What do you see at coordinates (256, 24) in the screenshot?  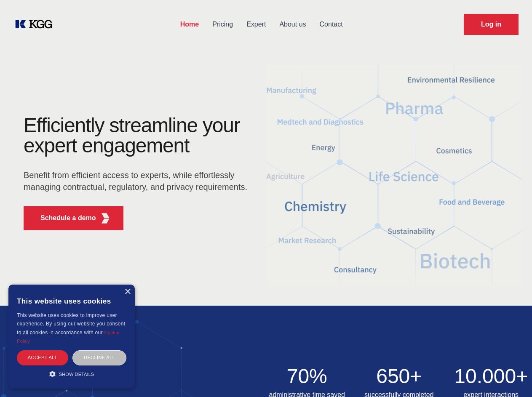 I see `a: Expert` at bounding box center [256, 24].